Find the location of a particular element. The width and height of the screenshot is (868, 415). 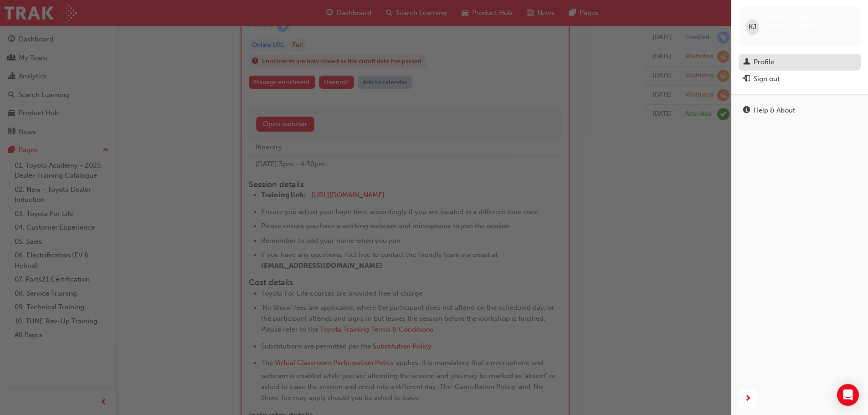

a: Profile is located at coordinates (799, 62).